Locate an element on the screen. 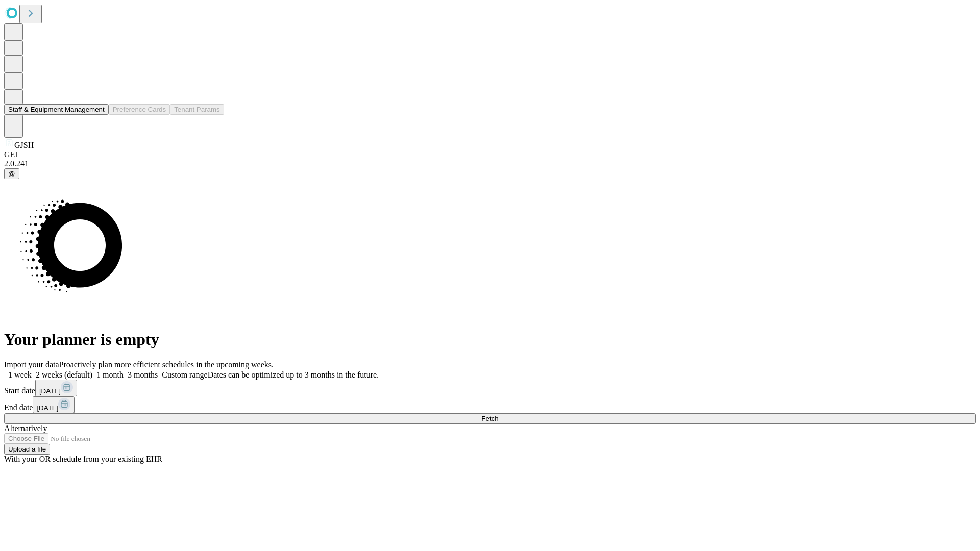 This screenshot has height=551, width=980. div: 2.0.241 is located at coordinates (490, 164).